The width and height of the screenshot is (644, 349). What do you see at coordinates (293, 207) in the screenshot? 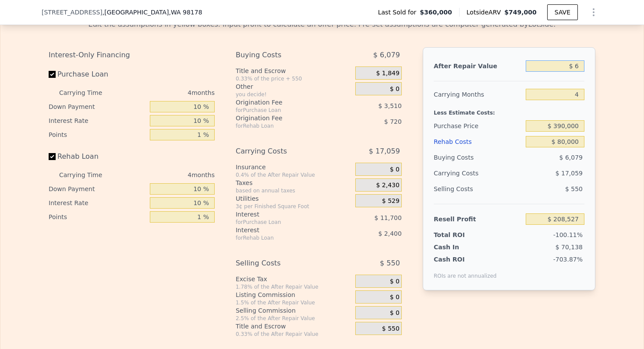
I see `div: 3¢ per Finished Square Foot` at bounding box center [293, 207].